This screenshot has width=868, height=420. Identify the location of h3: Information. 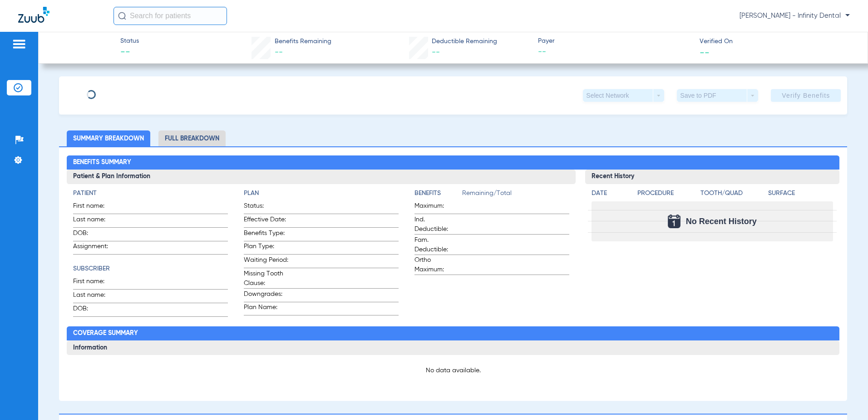
(453, 348).